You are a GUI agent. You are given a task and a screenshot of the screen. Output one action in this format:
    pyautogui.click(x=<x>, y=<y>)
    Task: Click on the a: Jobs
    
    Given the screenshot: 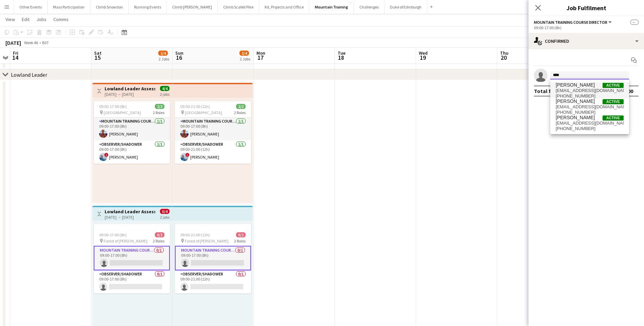 What is the action you would take?
    pyautogui.click(x=42, y=20)
    